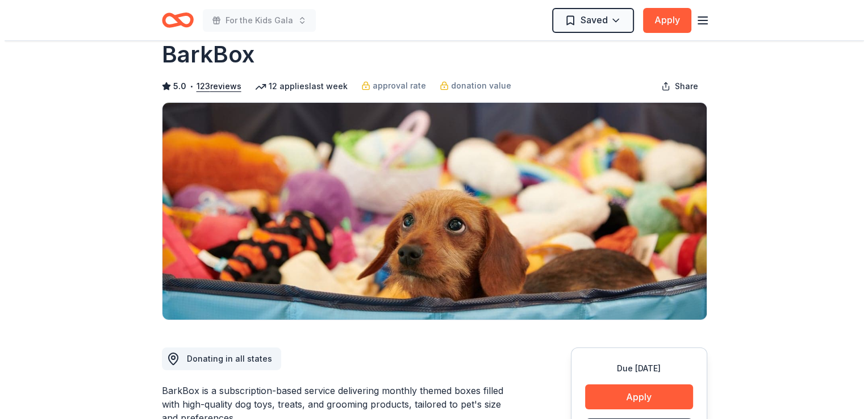 This screenshot has height=419, width=868. I want to click on span: donation value, so click(476, 86).